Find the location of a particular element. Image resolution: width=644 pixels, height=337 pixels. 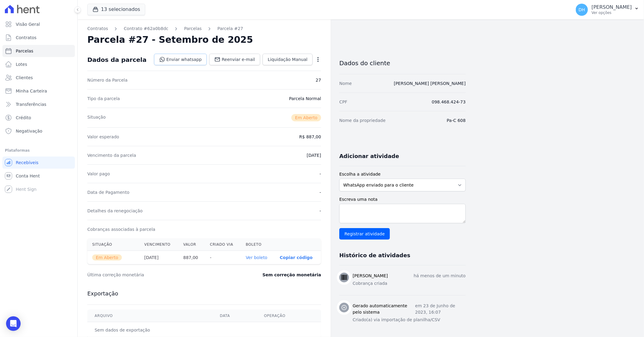

dd: R$ 887,00 is located at coordinates (310, 137).